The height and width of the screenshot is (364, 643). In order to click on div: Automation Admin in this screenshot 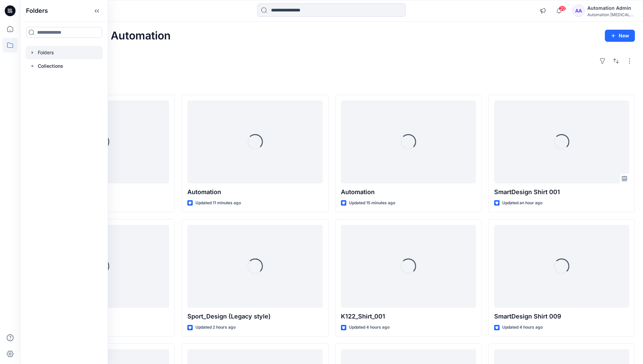, I will do `click(611, 8)`.